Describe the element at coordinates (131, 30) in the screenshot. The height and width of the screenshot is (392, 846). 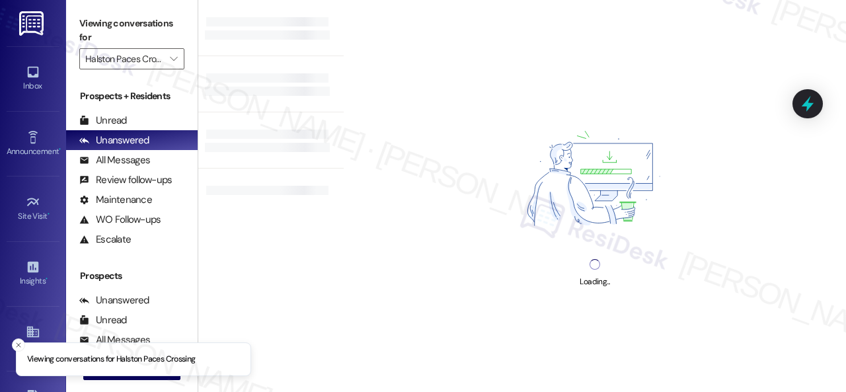
I see `label: Viewing conversations for` at that location.